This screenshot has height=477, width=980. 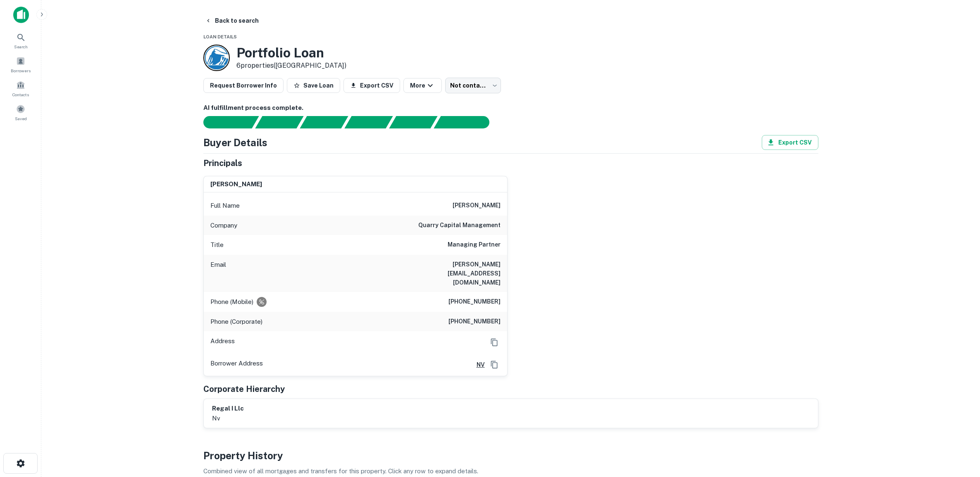 I want to click on h5: Principals, so click(x=222, y=163).